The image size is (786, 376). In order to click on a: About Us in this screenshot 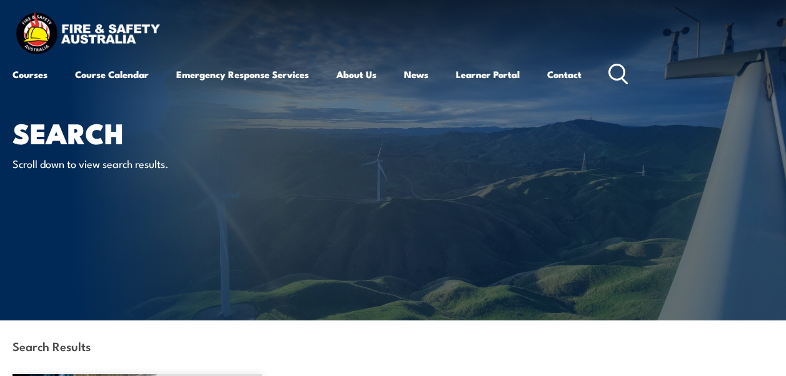, I will do `click(356, 74)`.